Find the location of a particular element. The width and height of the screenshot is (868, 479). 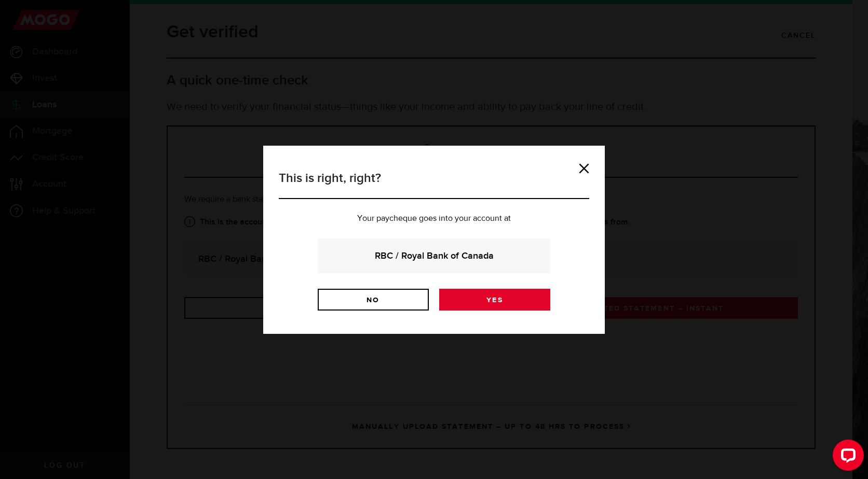

strong: RBC / Royal Bank of Canada is located at coordinates (434, 256).